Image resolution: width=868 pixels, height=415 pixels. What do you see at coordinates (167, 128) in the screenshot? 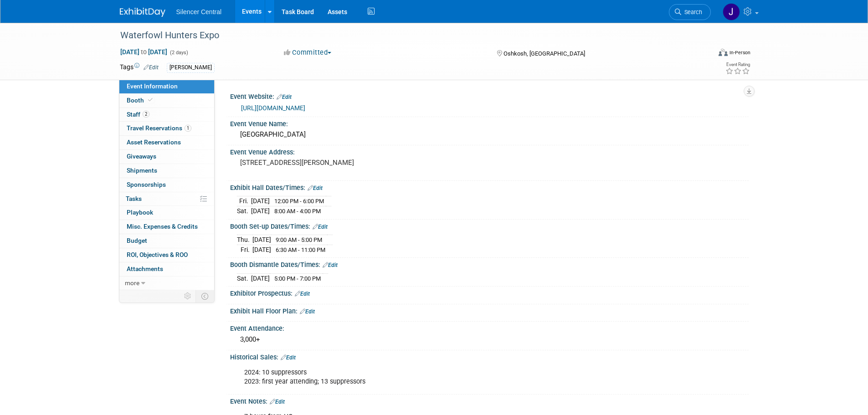
I see `a: Travel Reservations1` at bounding box center [167, 128].